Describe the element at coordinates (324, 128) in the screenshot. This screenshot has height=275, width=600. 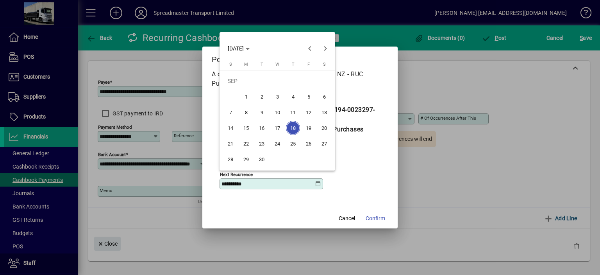
I see `span: 20` at that location.